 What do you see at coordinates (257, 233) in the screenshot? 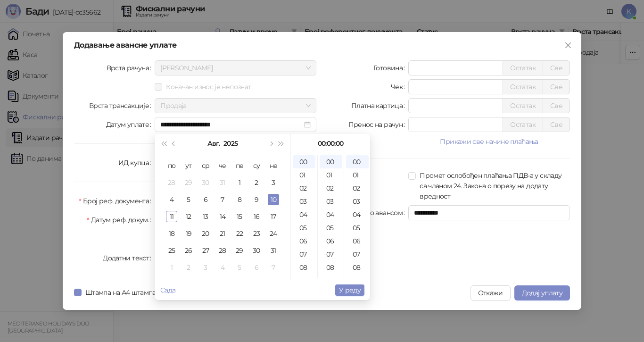
I see `td: 2025-08-23` at bounding box center [257, 233].